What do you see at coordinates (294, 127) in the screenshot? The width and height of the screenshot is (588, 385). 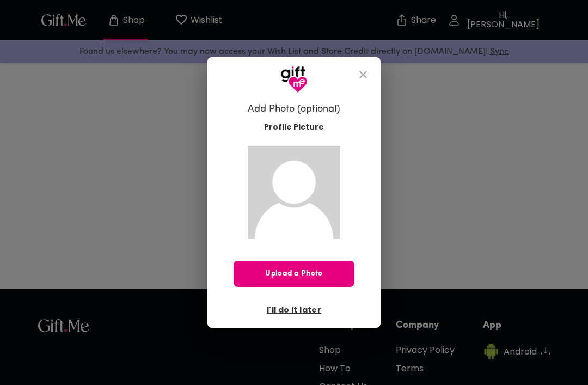 I see `span: Profile Picture` at bounding box center [294, 127].